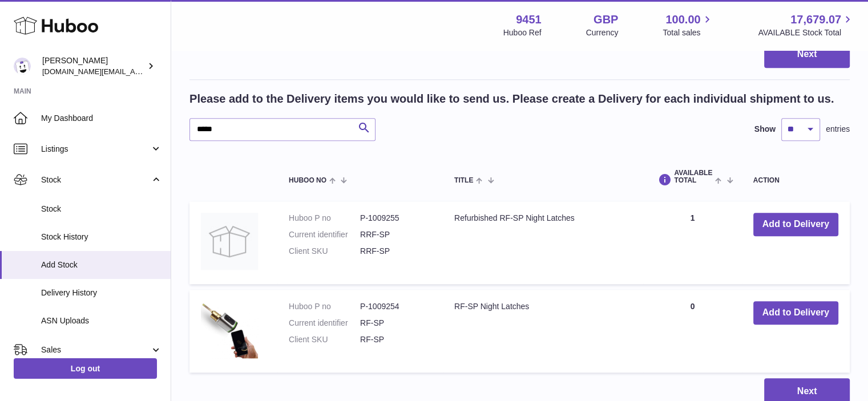  I want to click on img: amir.ch@gmail.com, so click(22, 66).